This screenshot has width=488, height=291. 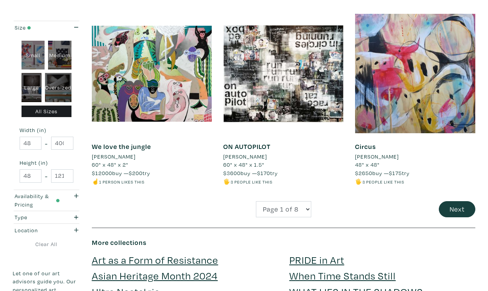 What do you see at coordinates (155, 260) in the screenshot?
I see `a: Art as a Form of Resistance` at bounding box center [155, 260].